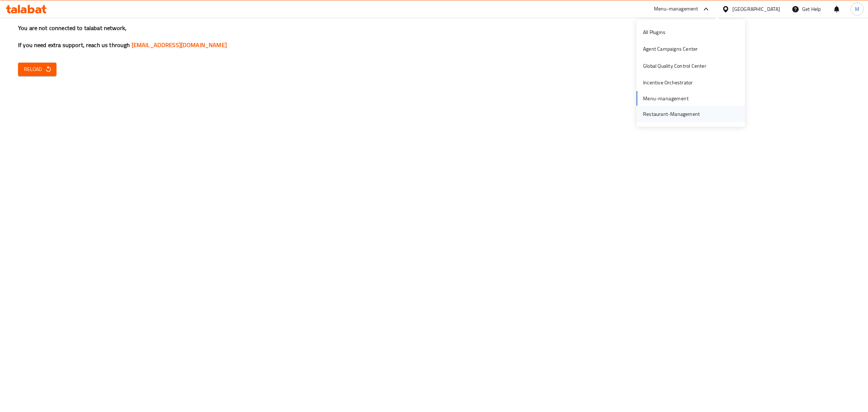 This screenshot has width=868, height=412. Describe the element at coordinates (37, 69) in the screenshot. I see `span: Reload` at that location.